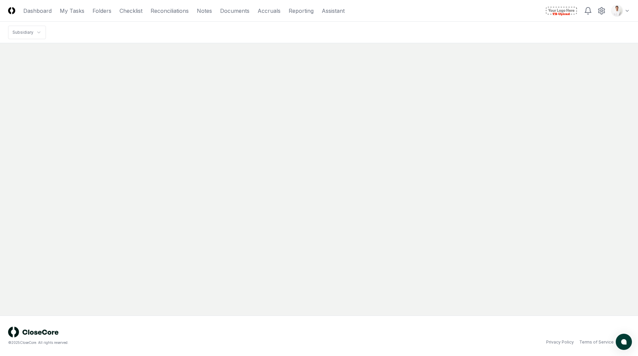  I want to click on div: © 2025 CloseCore. All rights reserved., so click(163, 343).